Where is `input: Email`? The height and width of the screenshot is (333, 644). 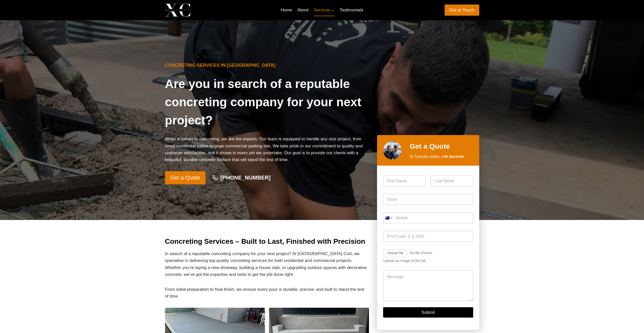 input: Email is located at coordinates (428, 199).